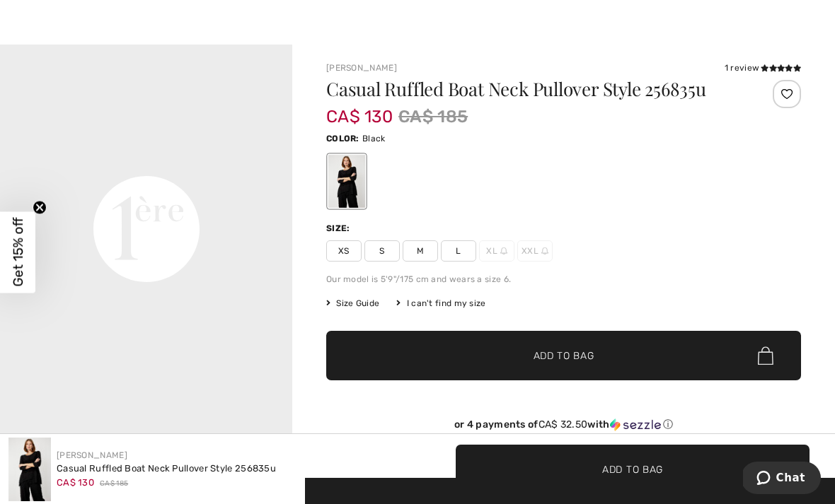 The height and width of the screenshot is (504, 835). Describe the element at coordinates (441, 303) in the screenshot. I see `div: I can't find my size` at that location.